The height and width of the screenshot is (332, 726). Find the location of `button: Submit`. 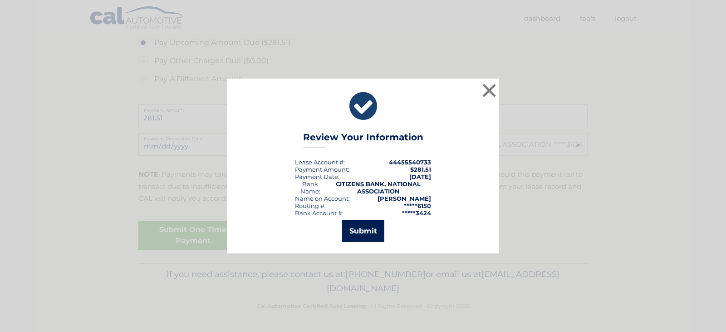

button: Submit is located at coordinates (363, 231).